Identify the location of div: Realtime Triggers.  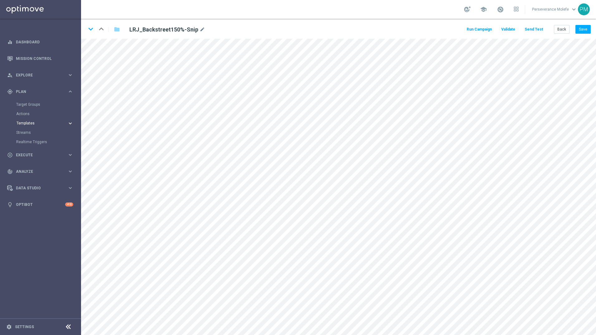
(48, 142).